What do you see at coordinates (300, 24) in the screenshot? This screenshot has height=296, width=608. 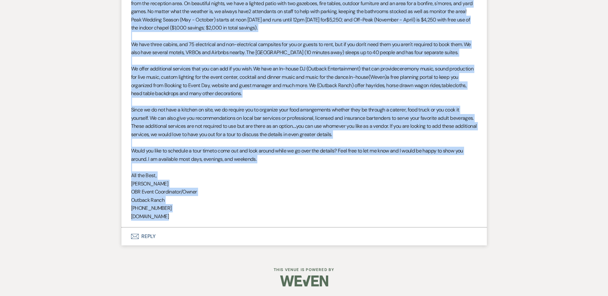 I see `span: $5,250; and Off-Peak (November - April) is $4,250 with free use of the indoor chapel ($1,000 savi...` at bounding box center [300, 24].